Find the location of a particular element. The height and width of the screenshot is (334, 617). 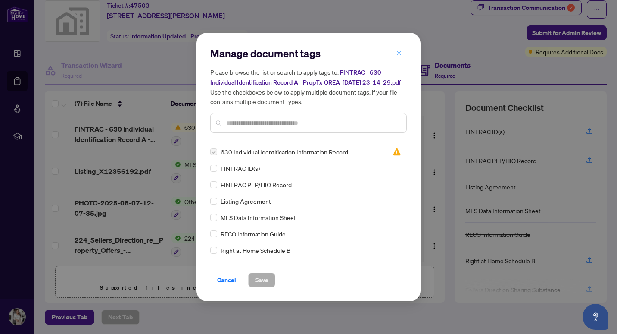

span: FINTRAC PEP/HIO Record is located at coordinates (256, 184).